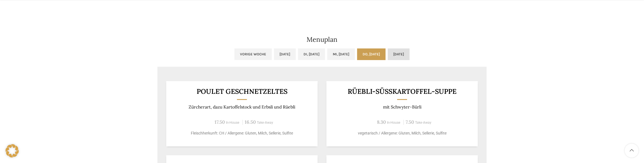  I want to click on p: Zürcherart, dazu Kartoffelstock und Erbsli und Rüebli, so click(242, 107).